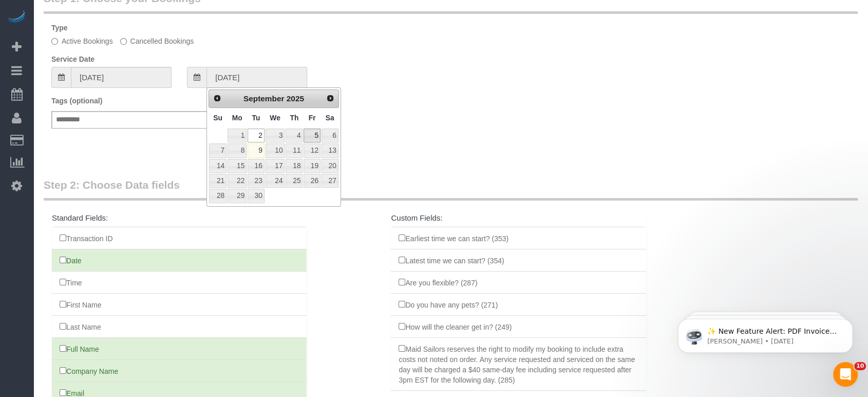 This screenshot has height=397, width=868. Describe the element at coordinates (518, 326) in the screenshot. I see `li: How will the cleaner get in? (249)` at that location.